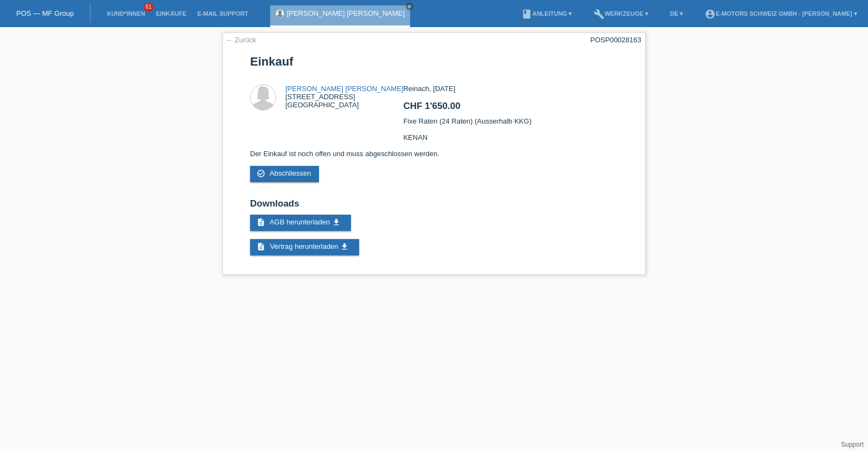  I want to click on i: build, so click(599, 14).